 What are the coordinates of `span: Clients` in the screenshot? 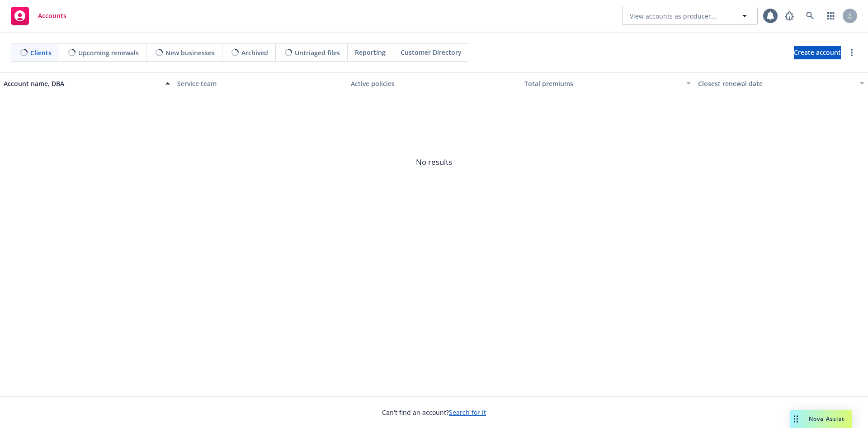 It's located at (40, 53).